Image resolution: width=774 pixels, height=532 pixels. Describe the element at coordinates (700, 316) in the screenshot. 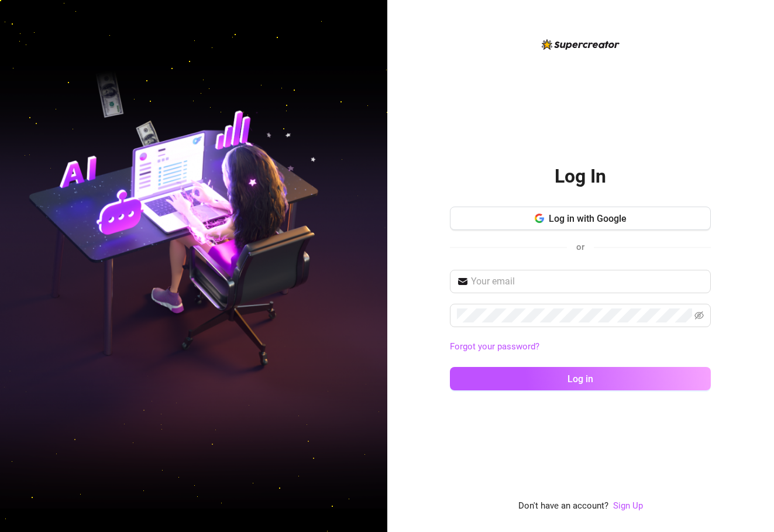

I see `span: eye-invisible` at that location.